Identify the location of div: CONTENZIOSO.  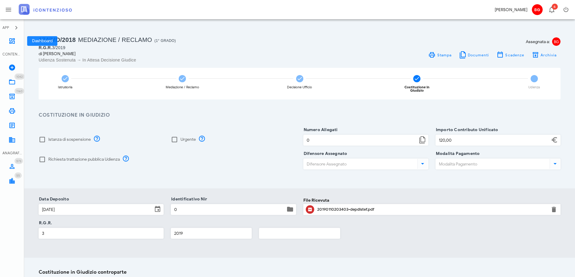
(12, 54).